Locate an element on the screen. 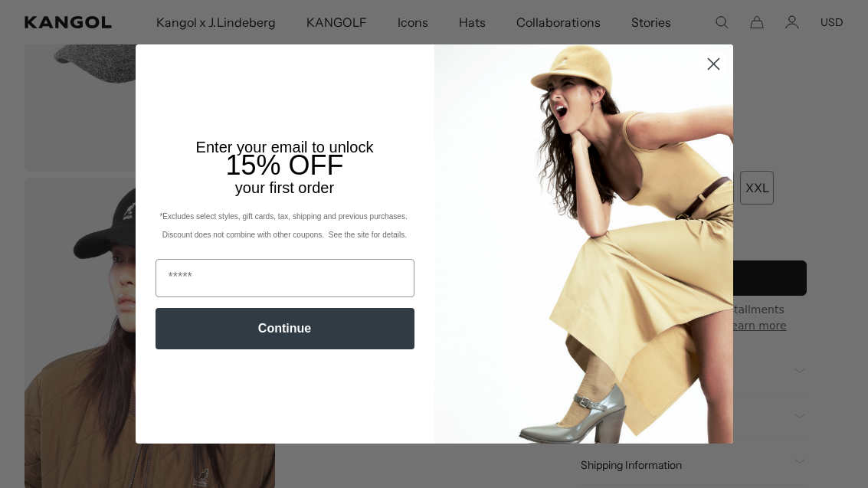 The image size is (868, 488). span: Enter your email to unlock is located at coordinates (285, 147).